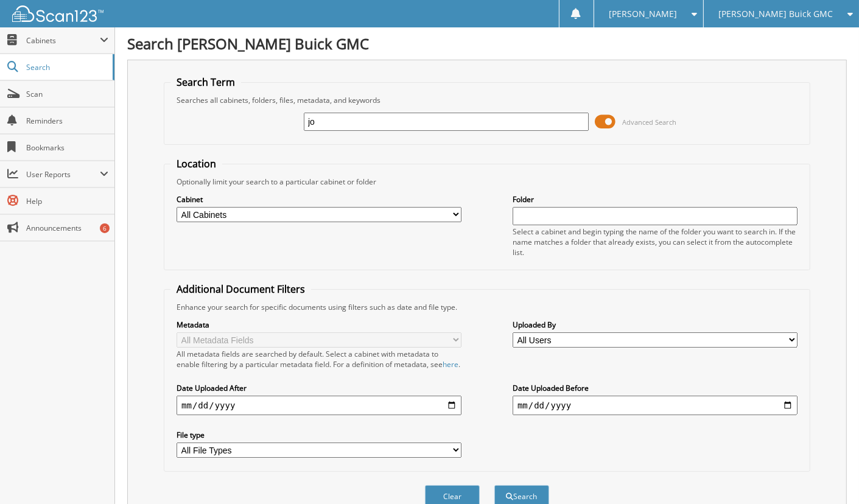 The image size is (859, 504). I want to click on div: Enhance your search for specific documents using filters such as date and file type., so click(487, 307).